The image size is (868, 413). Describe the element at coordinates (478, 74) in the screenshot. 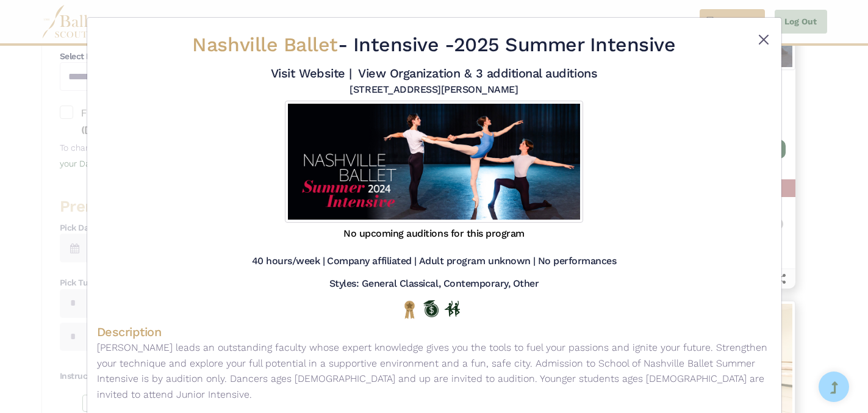

I see `a: View Organization & 3 additional auditions` at that location.